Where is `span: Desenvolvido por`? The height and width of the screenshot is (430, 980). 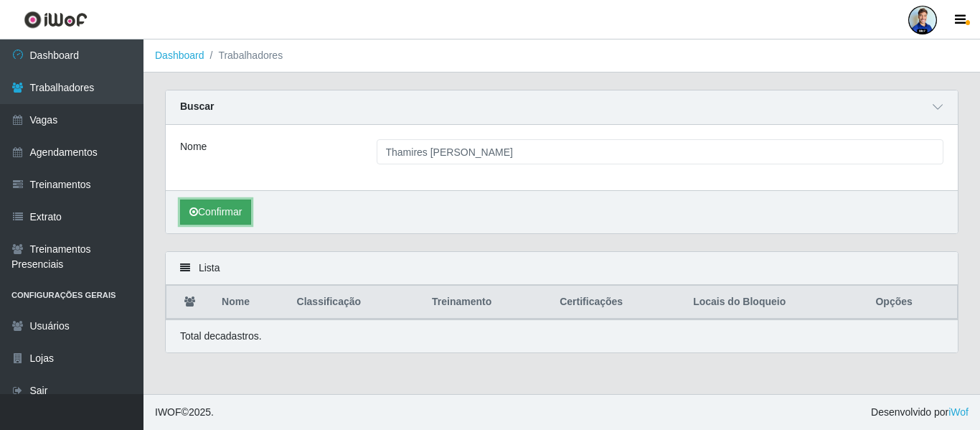
span: Desenvolvido por is located at coordinates (920, 412).